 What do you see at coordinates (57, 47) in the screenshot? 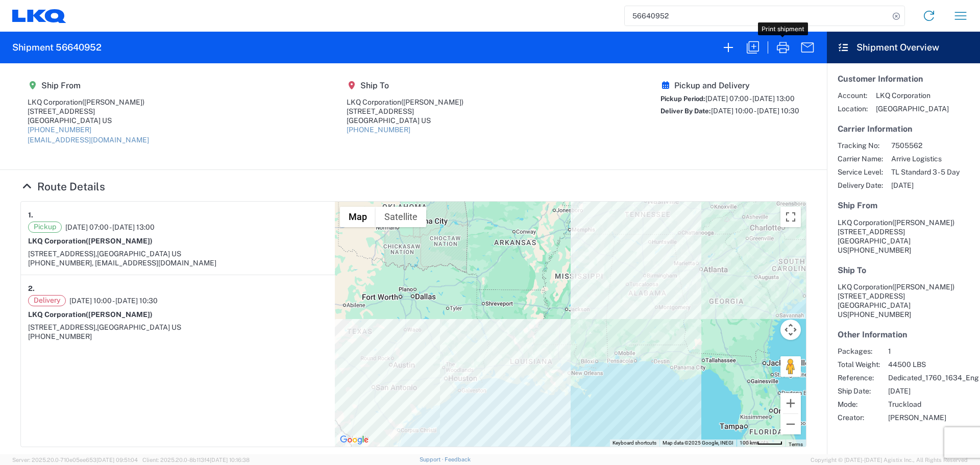
I see `h2: Shipment 56640952` at bounding box center [57, 47].